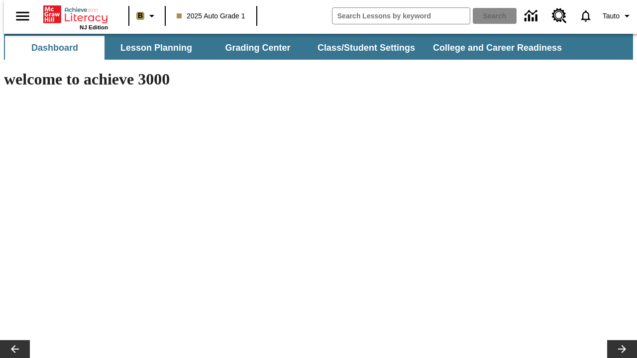 The image size is (637, 358). Describe the element at coordinates (611, 16) in the screenshot. I see `span: Tauto` at that location.